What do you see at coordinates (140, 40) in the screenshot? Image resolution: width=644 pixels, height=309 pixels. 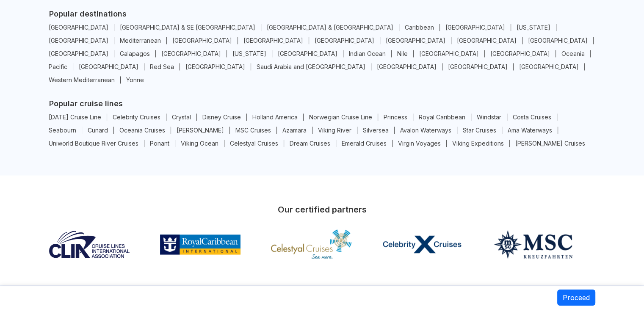 I see `a: Mediterranean` at bounding box center [140, 40].